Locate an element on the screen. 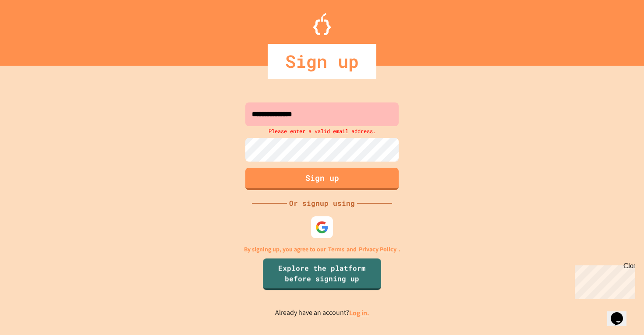 This screenshot has width=644, height=335. div: Or signup using is located at coordinates (322, 203).